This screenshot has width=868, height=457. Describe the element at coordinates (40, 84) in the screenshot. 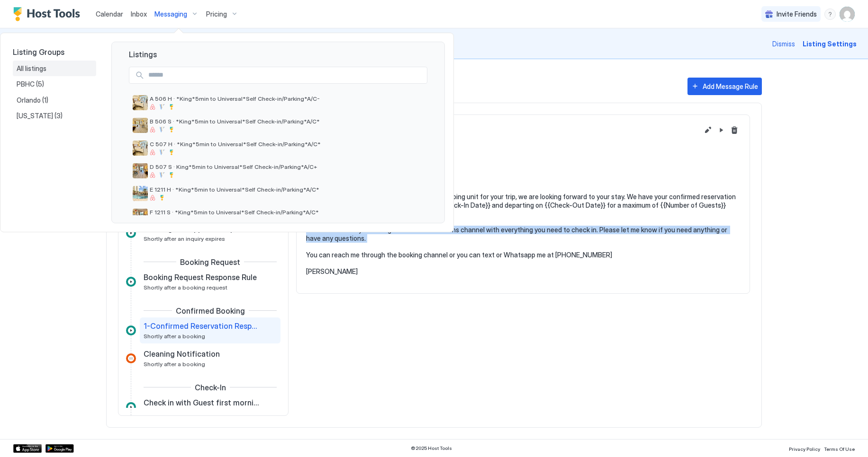

I see `span: (5)` at that location.